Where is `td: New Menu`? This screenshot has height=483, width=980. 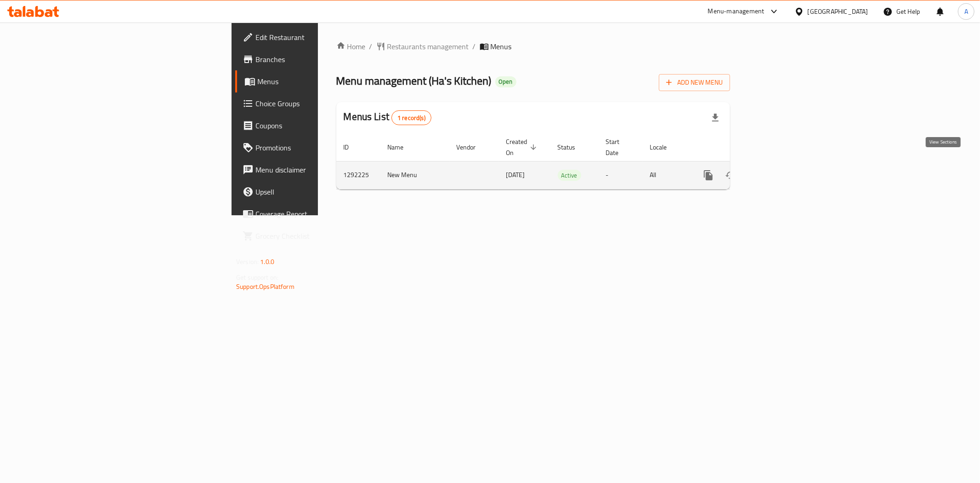 td: New Menu is located at coordinates (415, 175).